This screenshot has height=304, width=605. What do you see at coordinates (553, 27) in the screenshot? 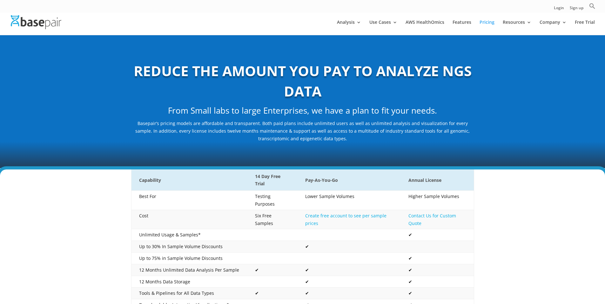
I see `a: Company` at bounding box center [553, 27].